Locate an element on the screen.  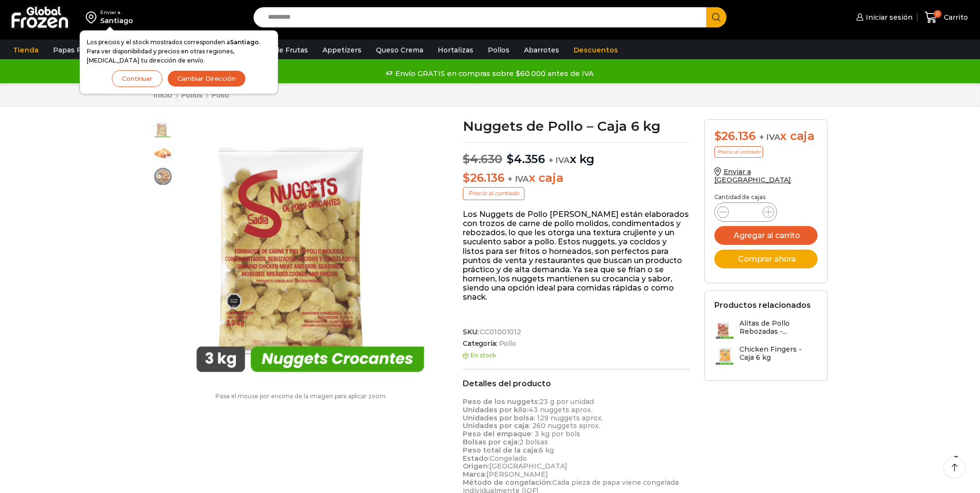
h2: Detalles del producto is located at coordinates (576, 383).